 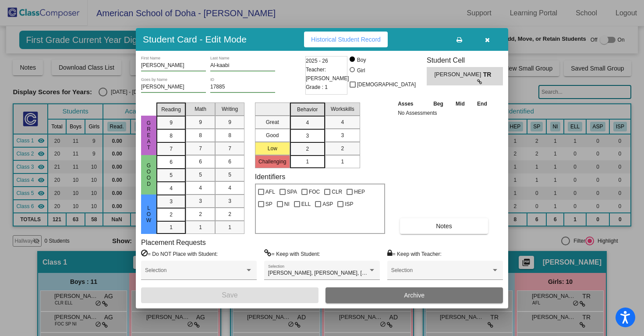 What do you see at coordinates (415, 254) in the screenshot?
I see `label: = Keep with Teacher:` at bounding box center [415, 254].